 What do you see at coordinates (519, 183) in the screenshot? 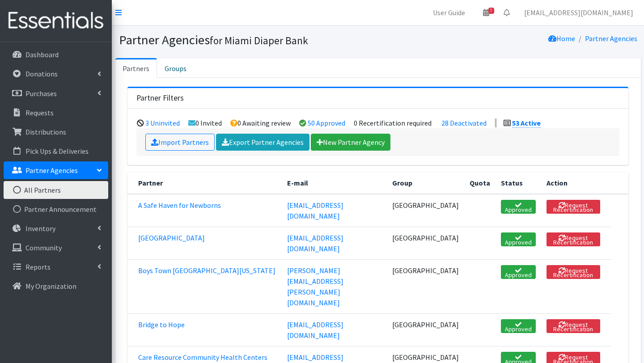
I see `th: Status` at bounding box center [519, 183].